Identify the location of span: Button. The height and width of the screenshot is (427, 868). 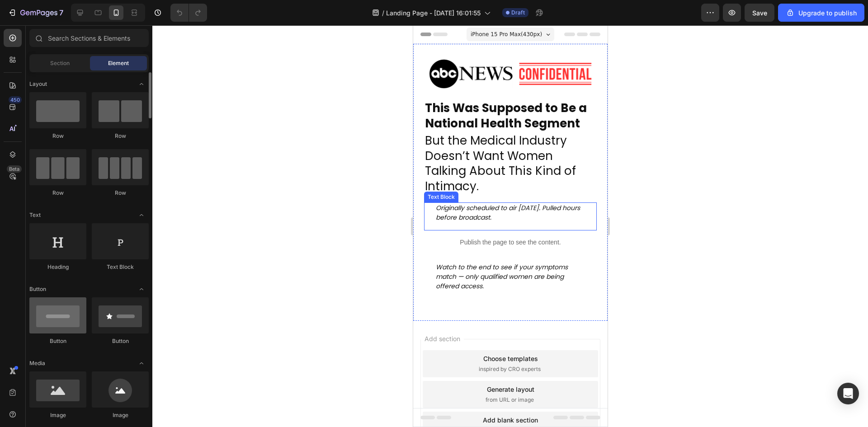
(38, 289).